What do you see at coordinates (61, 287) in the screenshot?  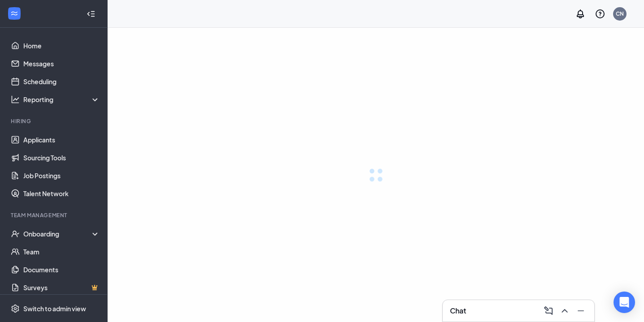 I see `a: SurveysCrown` at bounding box center [61, 287].